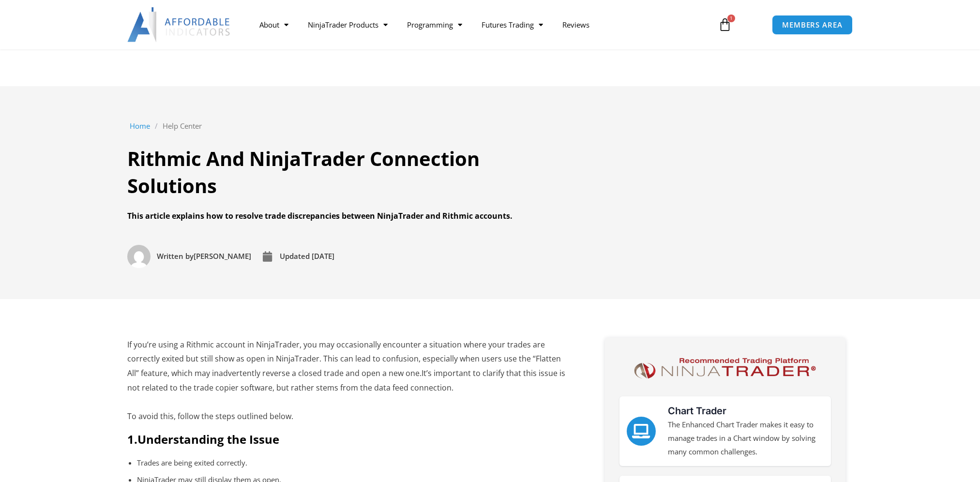 This screenshot has height=482, width=980. Describe the element at coordinates (725, 25) in the screenshot. I see `a: 1` at that location.